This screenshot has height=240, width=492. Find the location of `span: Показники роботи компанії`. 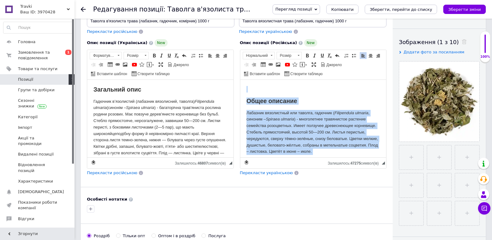

span: Показники роботи компанії is located at coordinates (38, 205).